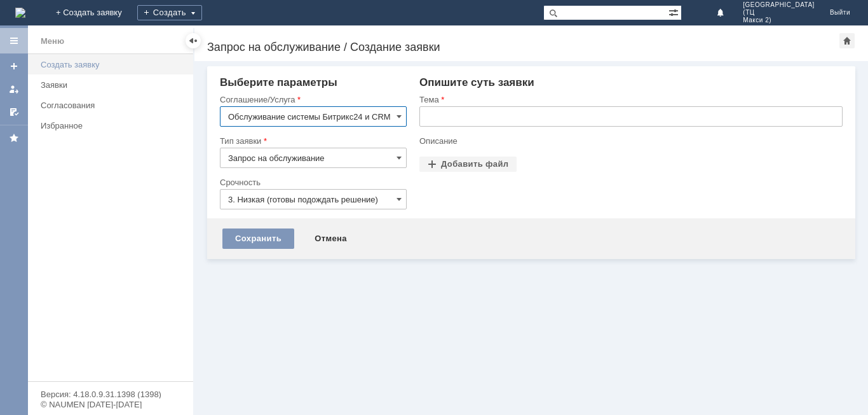  Describe the element at coordinates (630, 99) in the screenshot. I see `div: Тема` at that location.